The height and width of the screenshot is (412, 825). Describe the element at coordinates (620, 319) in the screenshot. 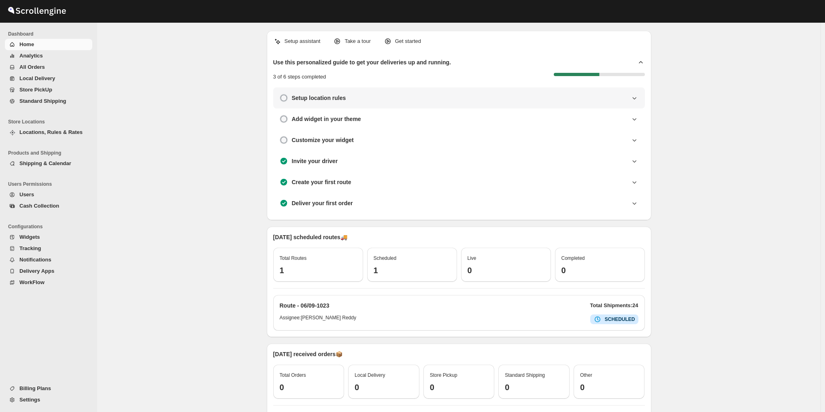

I see `b: SCHEDULED` at that location.